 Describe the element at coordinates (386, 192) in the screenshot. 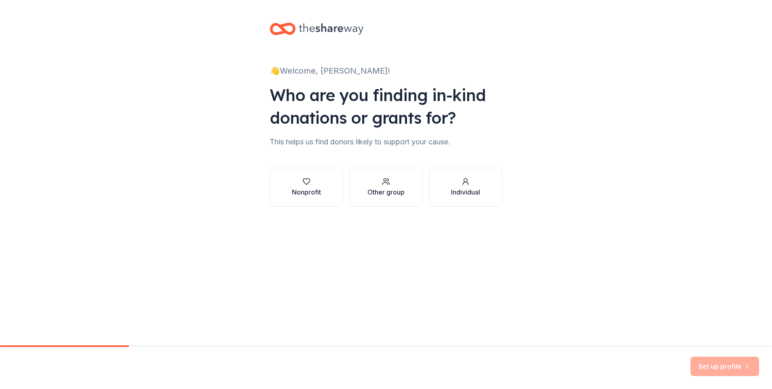

I see `div: Other group` at that location.